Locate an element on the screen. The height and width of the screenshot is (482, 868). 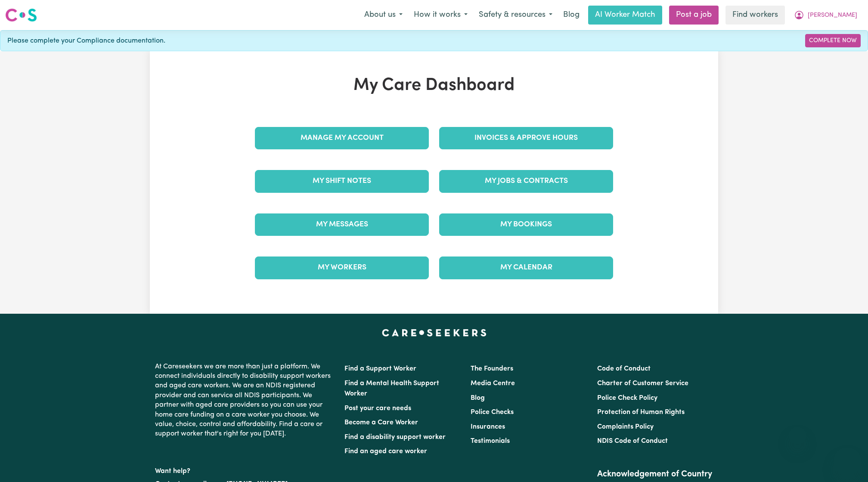
img: Careseekers logo is located at coordinates (21, 15).